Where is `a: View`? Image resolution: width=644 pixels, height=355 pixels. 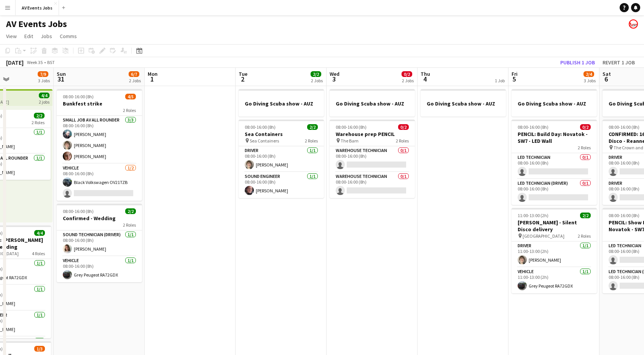
a: View is located at coordinates (11, 36).